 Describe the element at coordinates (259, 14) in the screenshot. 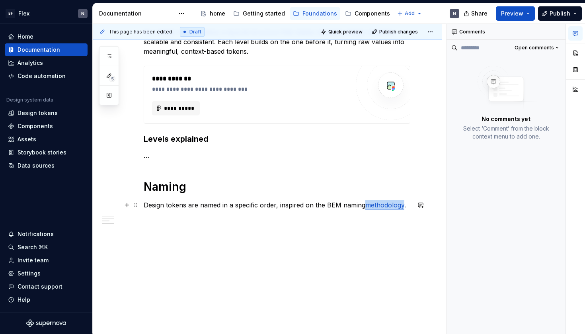

I see `a: Getting started` at that location.